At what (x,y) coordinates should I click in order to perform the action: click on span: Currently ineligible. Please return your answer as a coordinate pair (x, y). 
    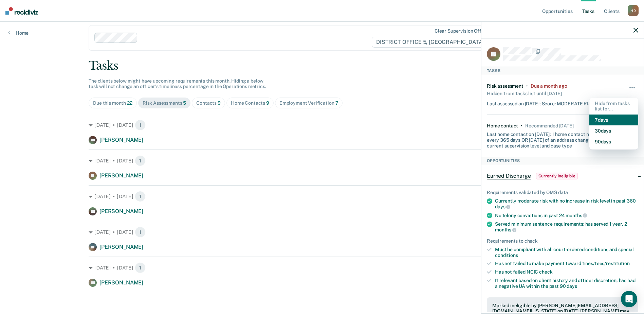
    Looking at the image, I should click on (556, 176).